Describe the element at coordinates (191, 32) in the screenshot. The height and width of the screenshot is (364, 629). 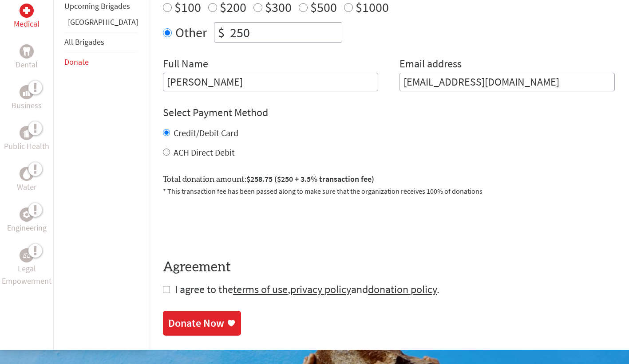
I see `label: Other` at that location.